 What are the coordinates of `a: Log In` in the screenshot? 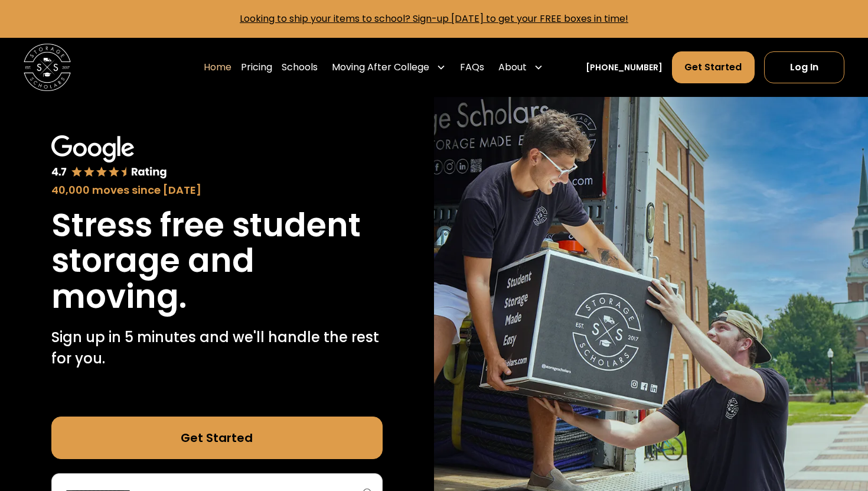 It's located at (805, 68).